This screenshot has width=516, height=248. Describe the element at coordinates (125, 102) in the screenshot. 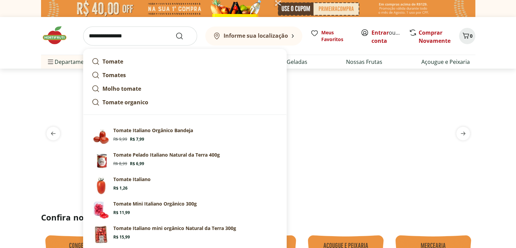

I see `strong: Tomate organico` at that location.